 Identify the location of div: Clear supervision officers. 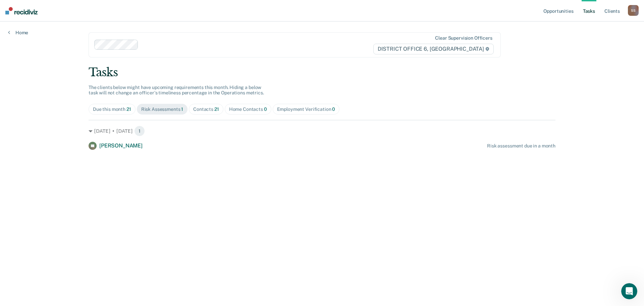
(464, 38).